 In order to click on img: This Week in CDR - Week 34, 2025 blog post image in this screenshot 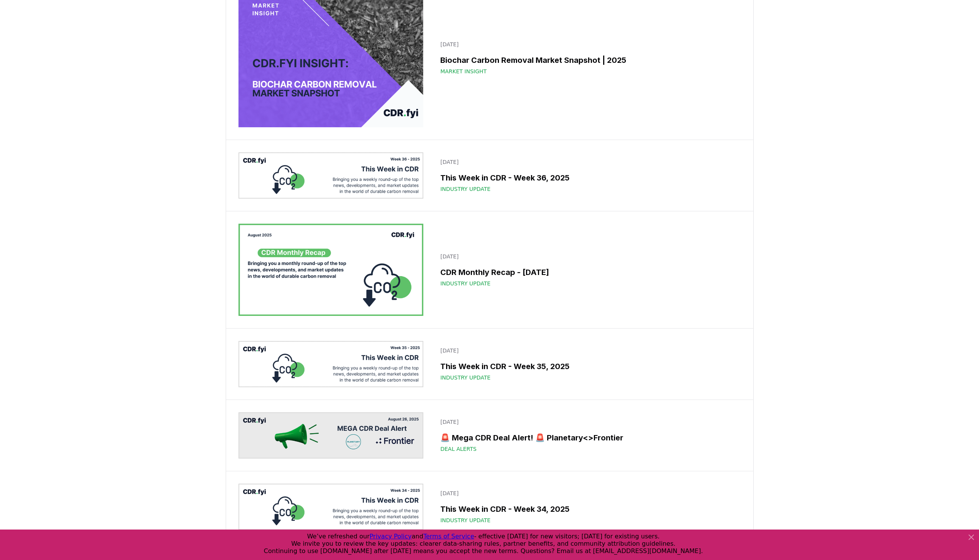, I will do `click(331, 507)`.